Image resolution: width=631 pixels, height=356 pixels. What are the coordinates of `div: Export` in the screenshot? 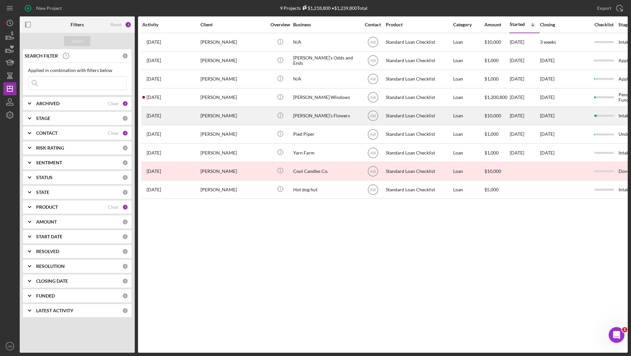 It's located at (604, 8).